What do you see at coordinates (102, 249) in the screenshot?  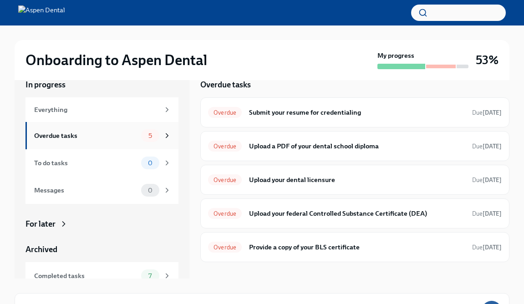 I see `div: Archived` at bounding box center [102, 249].